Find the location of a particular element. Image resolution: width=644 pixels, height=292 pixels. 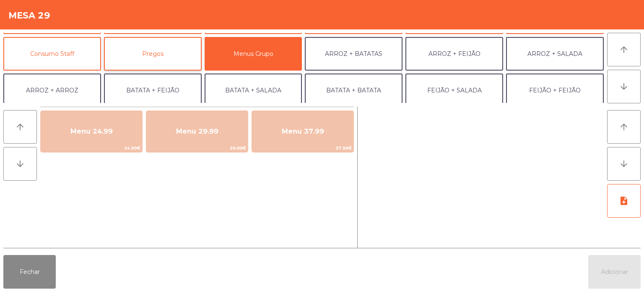

span: 37.99€ is located at coordinates (303, 148).